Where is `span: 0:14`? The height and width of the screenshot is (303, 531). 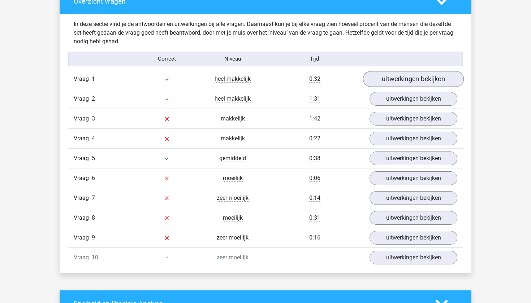 span: 0:14 is located at coordinates (314, 198).